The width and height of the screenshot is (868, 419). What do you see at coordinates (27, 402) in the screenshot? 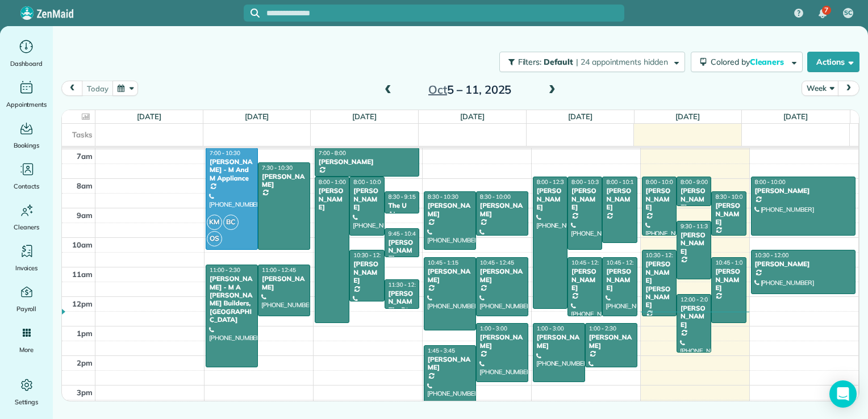
I see `span: Settings` at bounding box center [27, 402].